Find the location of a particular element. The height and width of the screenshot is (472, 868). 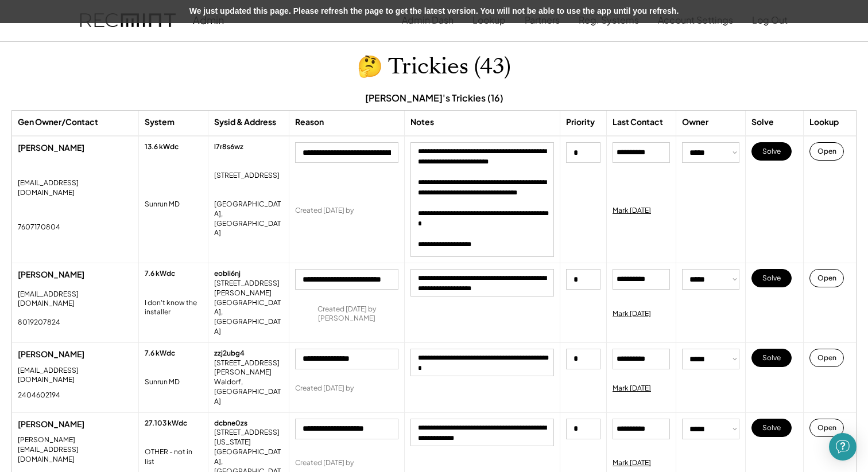

div: 13.6 kWdc is located at coordinates (161, 147).